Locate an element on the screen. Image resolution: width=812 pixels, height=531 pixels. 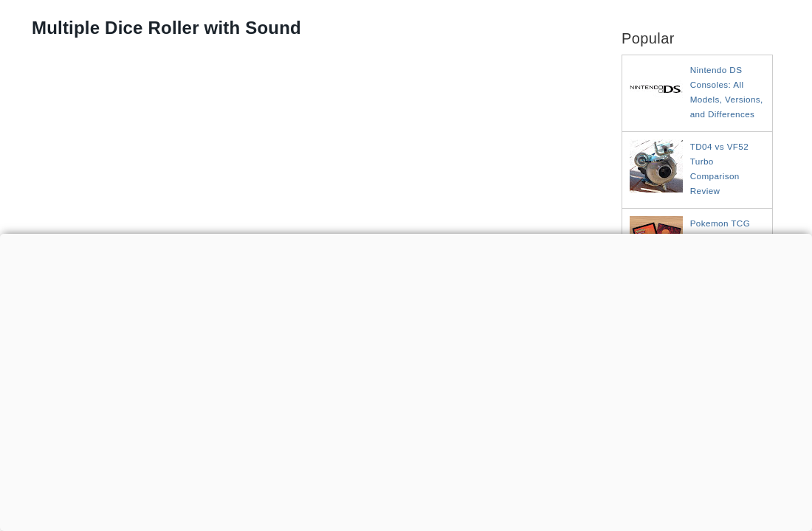
h1: Multiple Dice Roller with Sound is located at coordinates (314, 28).